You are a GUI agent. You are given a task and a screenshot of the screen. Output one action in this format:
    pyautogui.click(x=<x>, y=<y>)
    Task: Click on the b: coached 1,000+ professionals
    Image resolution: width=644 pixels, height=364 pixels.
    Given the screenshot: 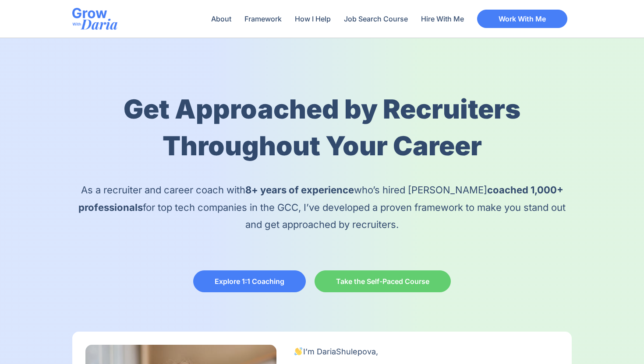 What is the action you would take?
    pyautogui.click(x=320, y=199)
    